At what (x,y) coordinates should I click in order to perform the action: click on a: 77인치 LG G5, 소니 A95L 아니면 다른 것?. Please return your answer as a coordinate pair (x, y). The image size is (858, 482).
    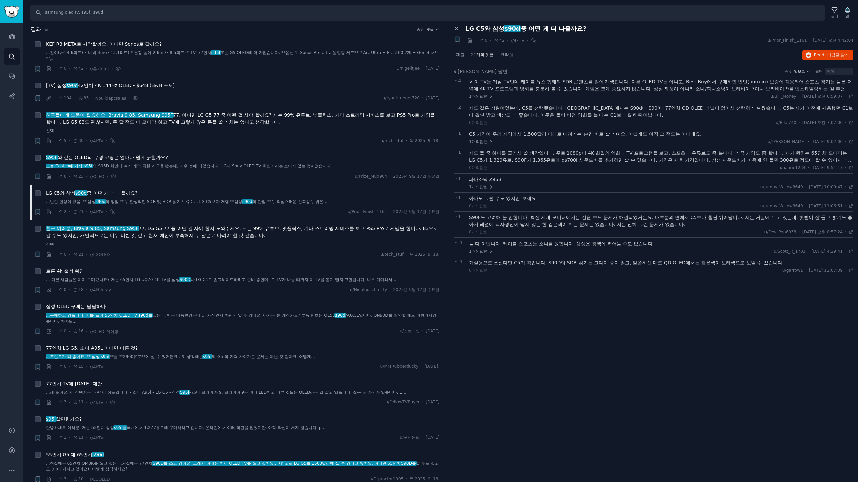
    Looking at the image, I should click on (92, 348).